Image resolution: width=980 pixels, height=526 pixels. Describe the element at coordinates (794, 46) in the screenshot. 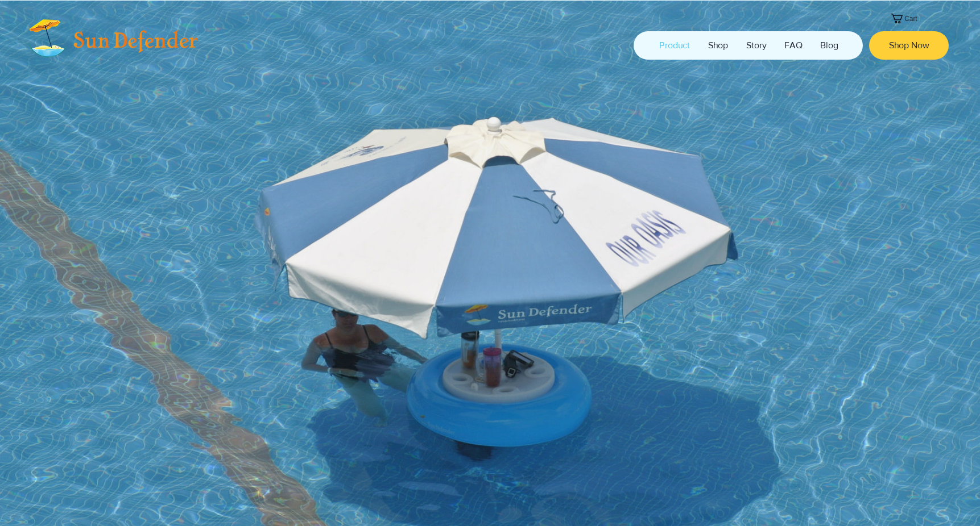

I see `p: FAQ` at that location.